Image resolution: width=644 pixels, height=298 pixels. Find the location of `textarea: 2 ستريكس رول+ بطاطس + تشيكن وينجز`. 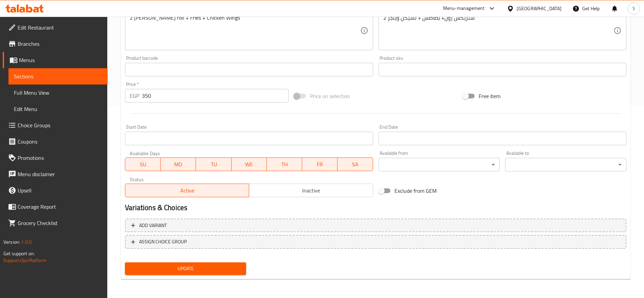

textarea: 2 ستريكس رول+ بطاطس + تشيكن وينجز is located at coordinates (498, 31).